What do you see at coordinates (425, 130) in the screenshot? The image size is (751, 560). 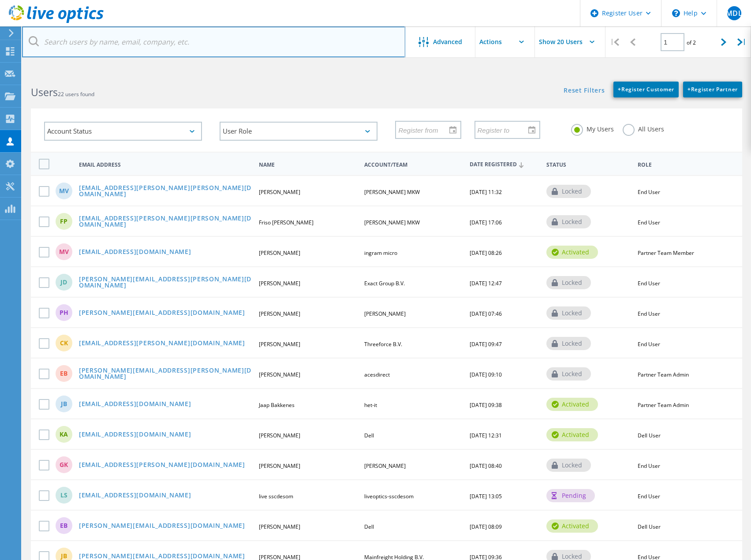 I see `input: Register from` at bounding box center [425, 130].